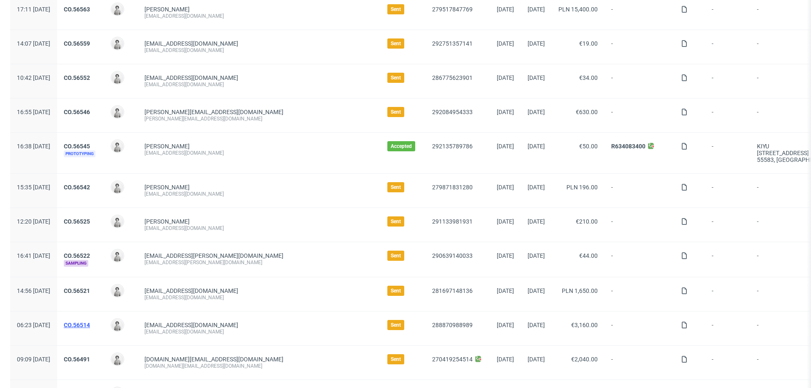 The height and width of the screenshot is (388, 811). What do you see at coordinates (77, 256) in the screenshot?
I see `a: CO.56522` at bounding box center [77, 256].